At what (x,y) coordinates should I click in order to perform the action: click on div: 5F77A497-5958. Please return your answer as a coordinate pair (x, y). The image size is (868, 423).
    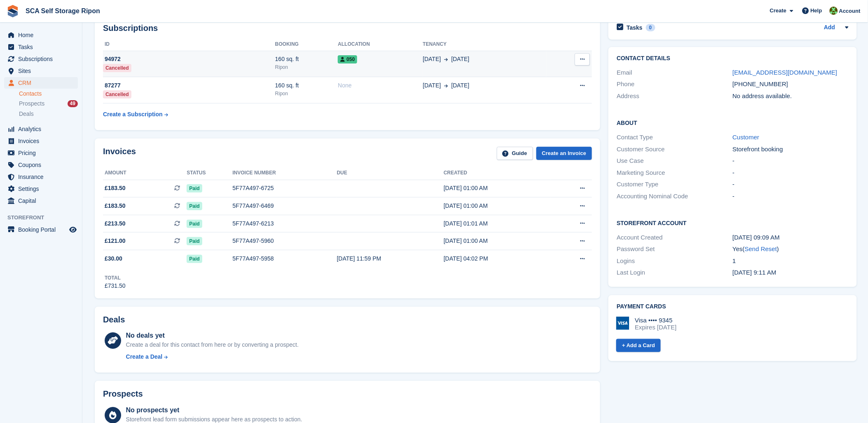
    Looking at the image, I should click on (284, 258).